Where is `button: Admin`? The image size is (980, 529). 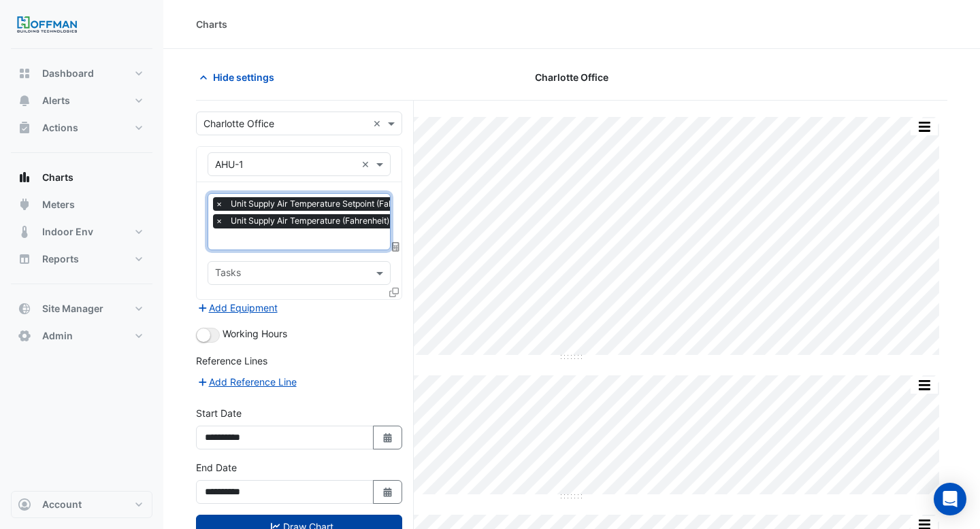 button: Admin is located at coordinates (81, 336).